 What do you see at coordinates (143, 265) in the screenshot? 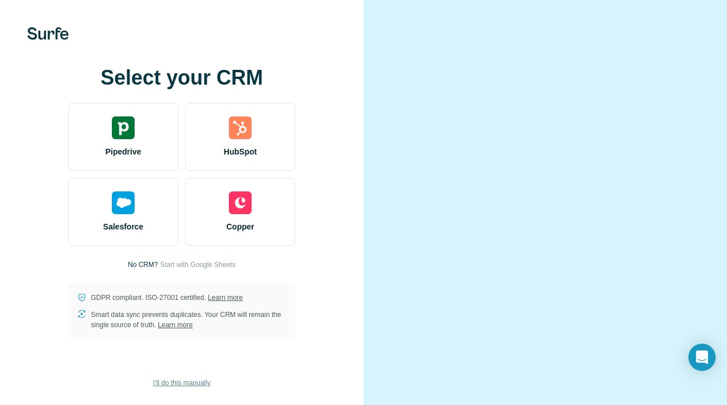
I see `p: No CRM?` at bounding box center [143, 265].